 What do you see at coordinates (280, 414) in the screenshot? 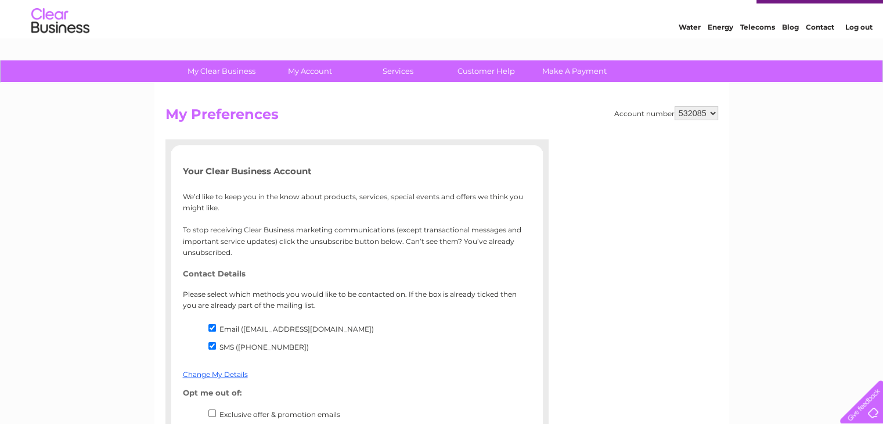
I see `label: Exclusive offer & promotion emails` at bounding box center [280, 414].